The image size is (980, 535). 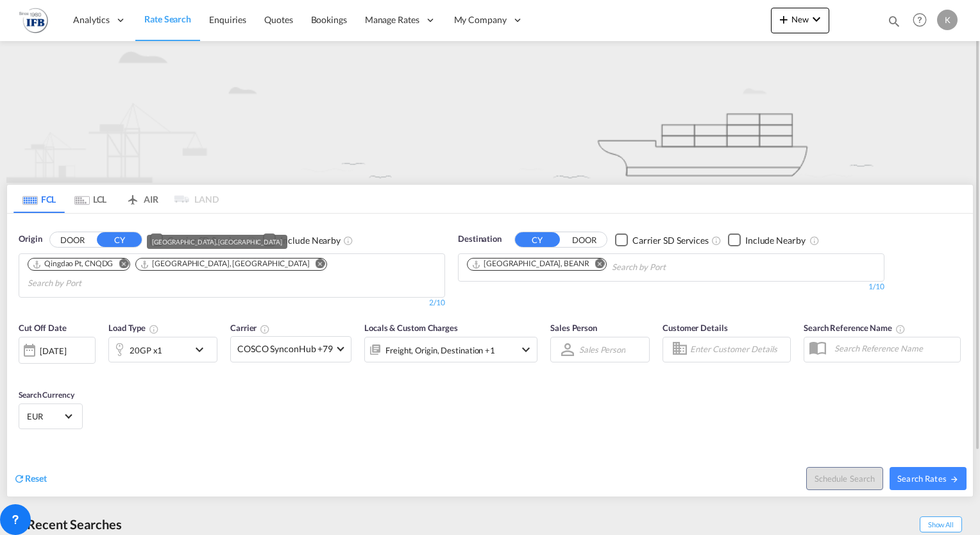 I want to click on md-datepicker: Select, so click(x=23, y=370).